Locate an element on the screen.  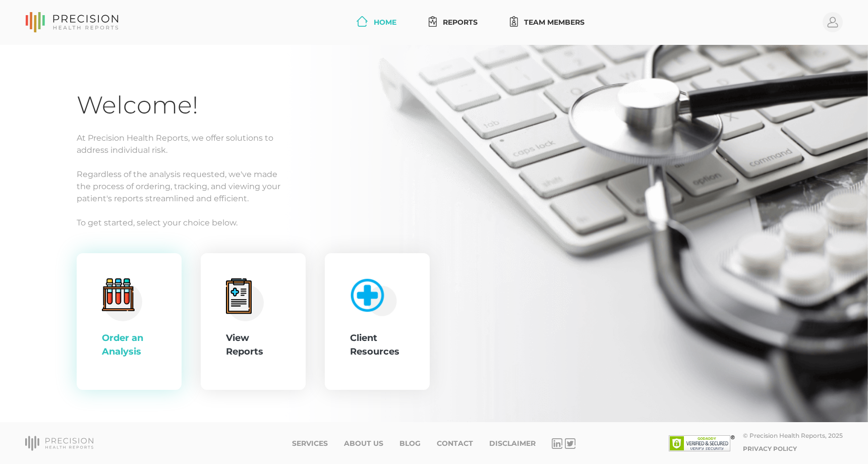
a: Team Members is located at coordinates (547, 22).